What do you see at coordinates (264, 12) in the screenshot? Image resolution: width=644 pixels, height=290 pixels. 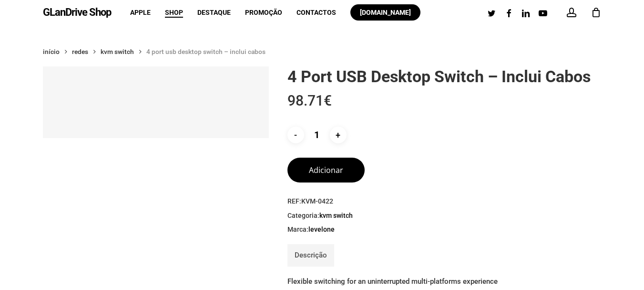 I see `a: Promoção` at bounding box center [264, 12].